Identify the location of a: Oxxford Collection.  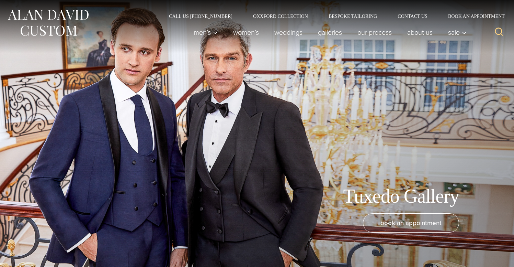
(281, 16).